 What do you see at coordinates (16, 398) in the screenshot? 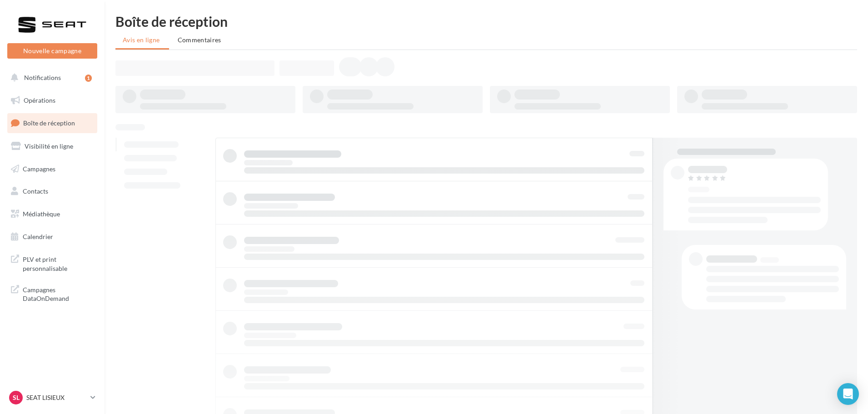
I see `span: SL` at bounding box center [16, 398].